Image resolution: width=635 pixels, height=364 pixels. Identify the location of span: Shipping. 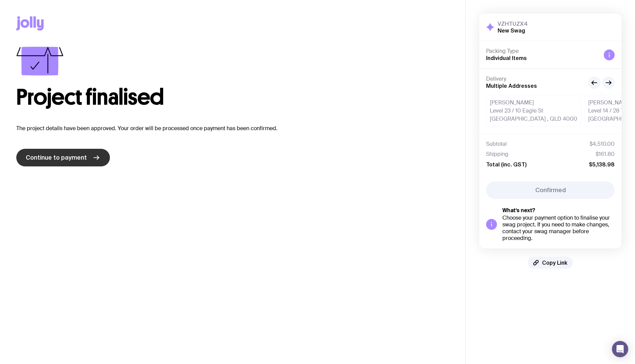
(497, 154).